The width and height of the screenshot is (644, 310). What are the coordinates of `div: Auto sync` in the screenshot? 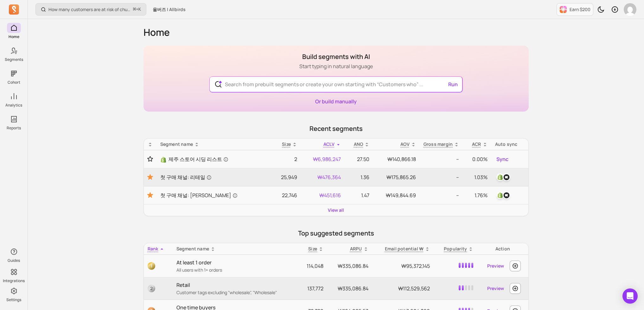 It's located at (510, 144).